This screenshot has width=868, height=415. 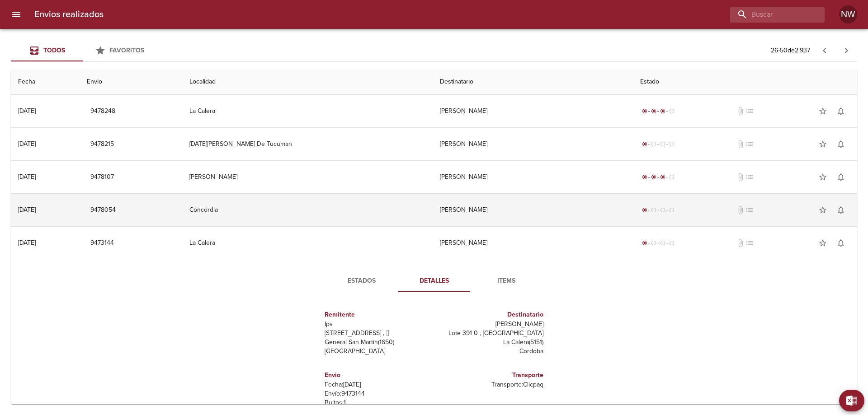 I want to click on span: 9478248, so click(x=103, y=111).